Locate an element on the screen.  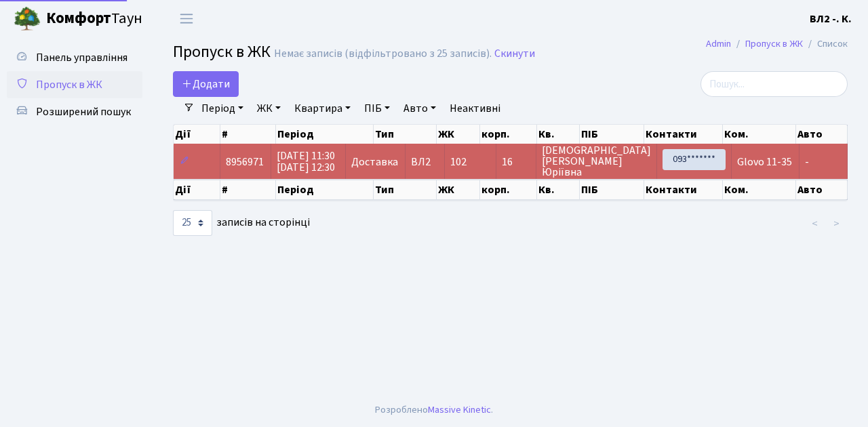
a: Неактивні is located at coordinates (475, 108).